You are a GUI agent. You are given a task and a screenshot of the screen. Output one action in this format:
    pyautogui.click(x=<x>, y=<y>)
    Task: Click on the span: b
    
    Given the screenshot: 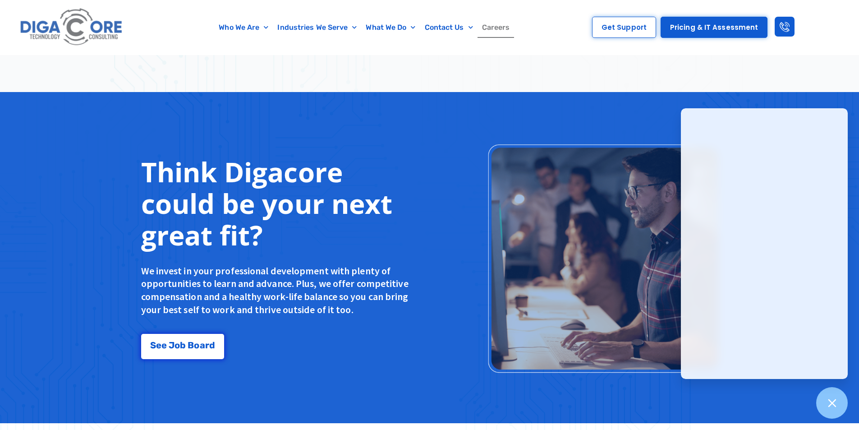 What is the action you would take?
    pyautogui.click(x=183, y=347)
    